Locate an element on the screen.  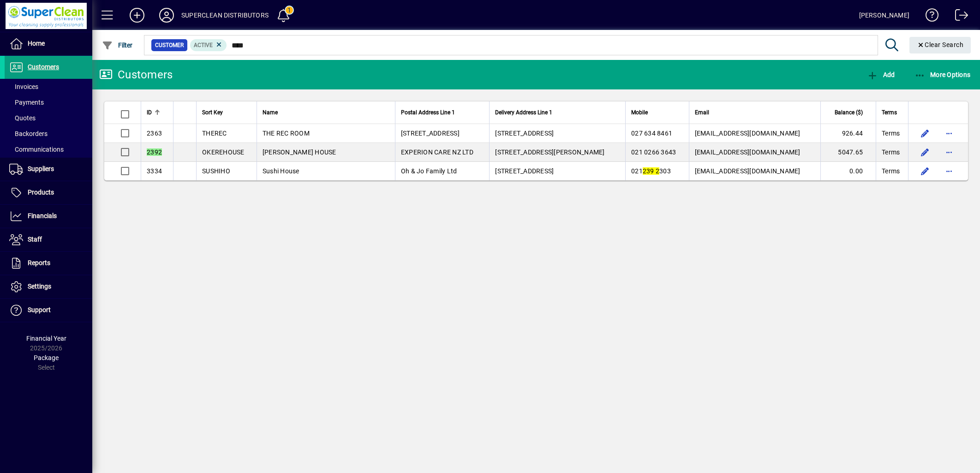
td: 926.44 is located at coordinates (848, 133).